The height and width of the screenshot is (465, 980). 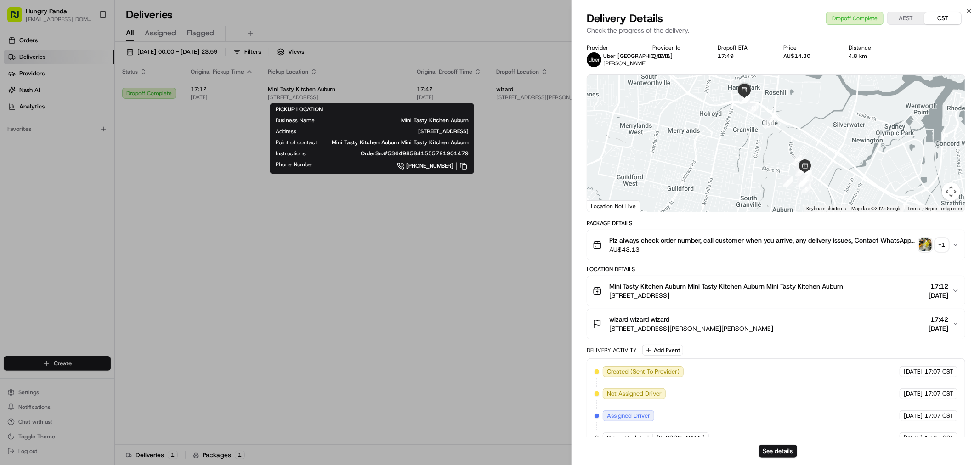 What do you see at coordinates (776, 269) in the screenshot?
I see `div: Location Details` at bounding box center [776, 269].